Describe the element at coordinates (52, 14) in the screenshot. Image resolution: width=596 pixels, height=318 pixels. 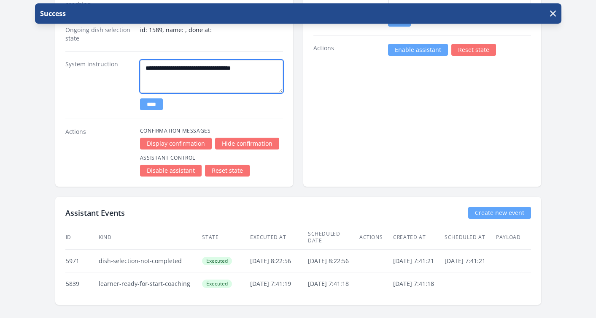
I see `p: Success` at that location.